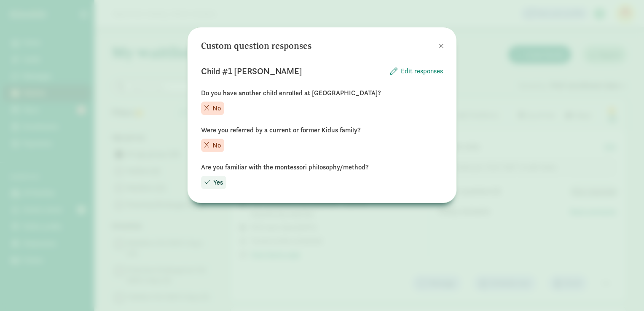 The image size is (644, 311). What do you see at coordinates (322, 130) in the screenshot?
I see `p: Were you referred by a current or former Kidus family?` at bounding box center [322, 130].